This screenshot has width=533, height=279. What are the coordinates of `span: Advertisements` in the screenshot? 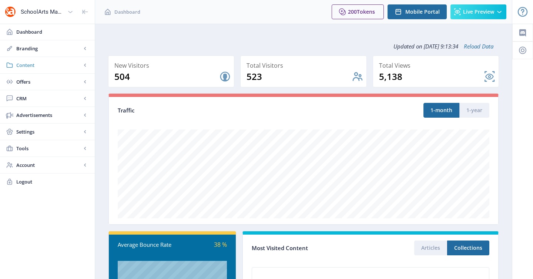 It's located at (49, 115).